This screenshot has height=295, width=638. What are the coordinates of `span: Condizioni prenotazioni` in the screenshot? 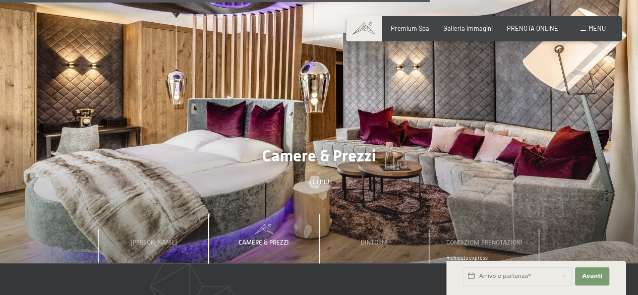 It's located at (484, 242).